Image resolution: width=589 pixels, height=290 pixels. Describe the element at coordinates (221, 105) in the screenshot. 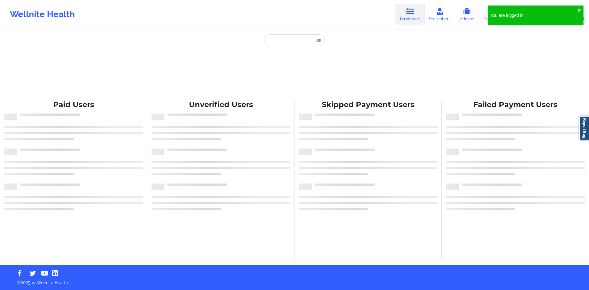

I see `div: Unverified Users` at that location.